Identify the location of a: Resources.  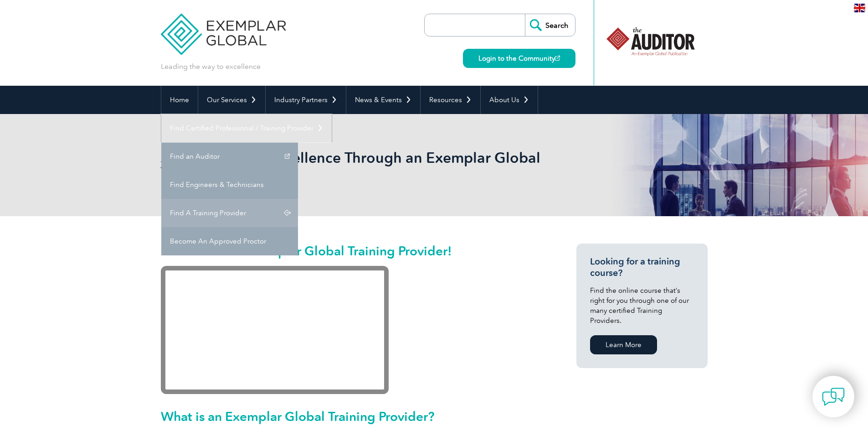
(450, 100).